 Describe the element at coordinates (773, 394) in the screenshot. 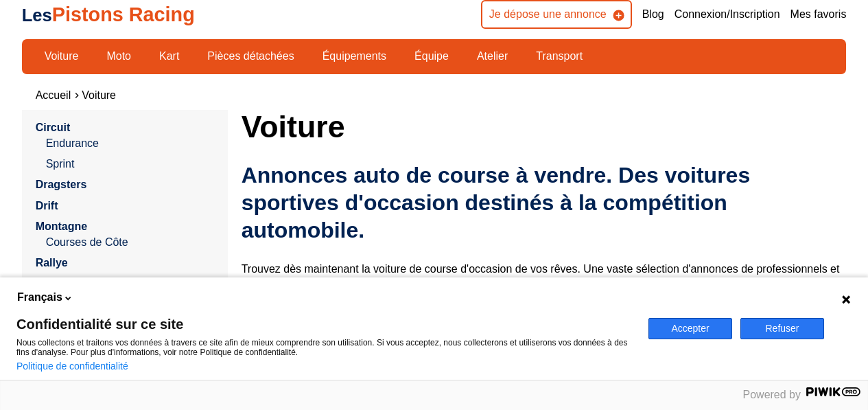

I see `span: Powered by` at that location.